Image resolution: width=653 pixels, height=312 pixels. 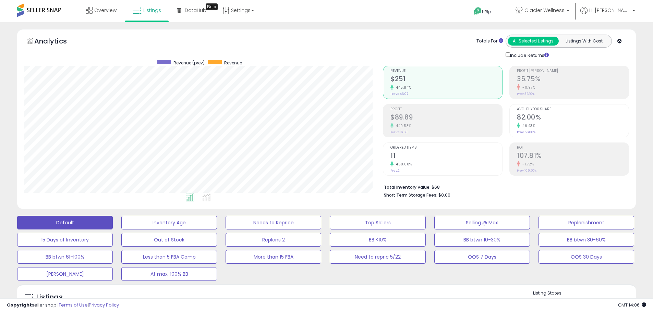 What do you see at coordinates (527, 171) in the screenshot?
I see `small: Prev: 109.70%` at bounding box center [527, 171].